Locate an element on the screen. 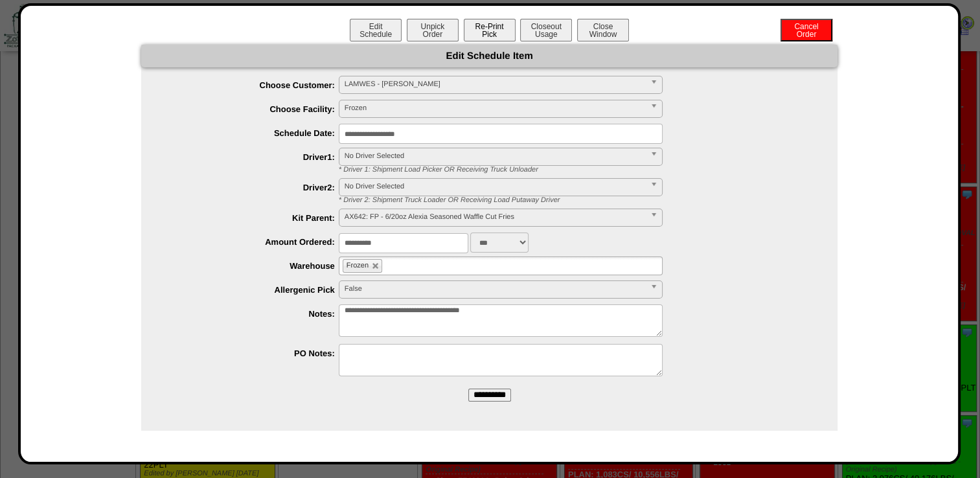  label: PO Notes: is located at coordinates (252, 353).